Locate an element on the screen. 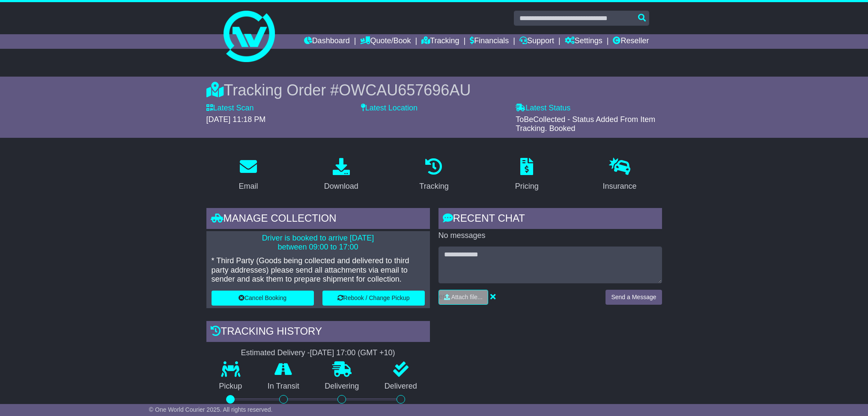 This screenshot has width=868, height=416. a: Reseller is located at coordinates (630, 42).